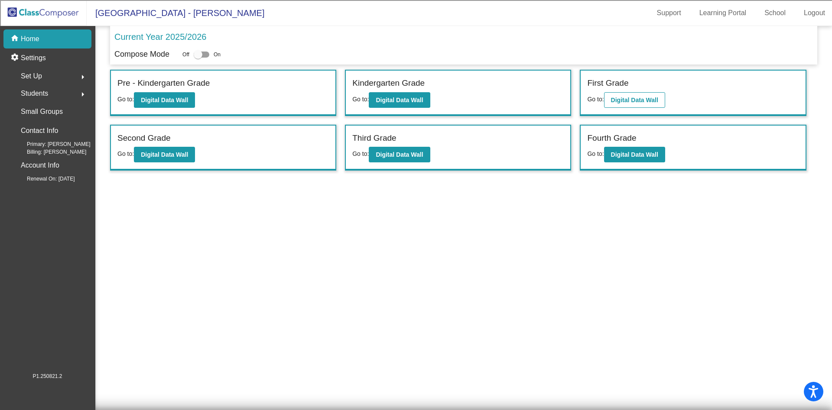 This screenshot has width=832, height=410. I want to click on p: Settings, so click(33, 58).